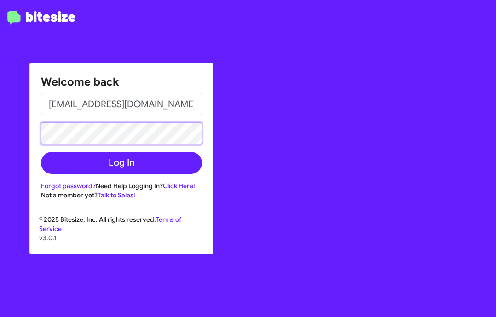  Describe the element at coordinates (122, 186) in the screenshot. I see `div: Need Help Logging In?` at that location.